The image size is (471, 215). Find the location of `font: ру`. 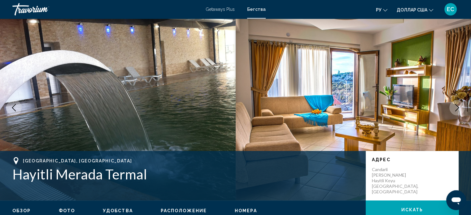

font: ру is located at coordinates (379, 10).